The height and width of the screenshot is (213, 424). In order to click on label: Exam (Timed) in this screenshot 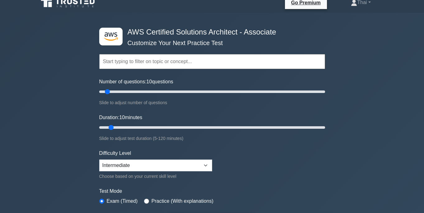, I will do `click(122, 201)`.